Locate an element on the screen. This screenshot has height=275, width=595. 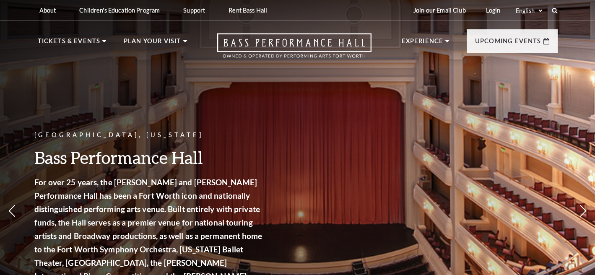
p: Support is located at coordinates (194, 10).